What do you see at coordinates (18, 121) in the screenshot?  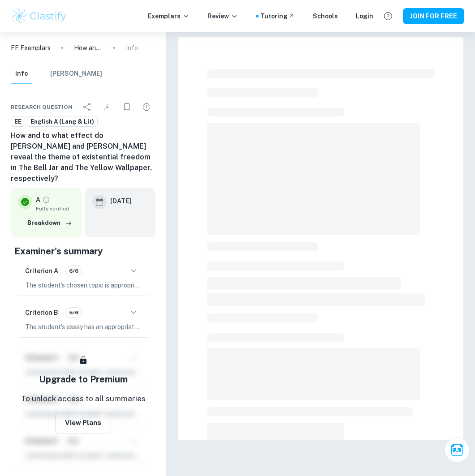 I see `a: EE` at bounding box center [18, 121].